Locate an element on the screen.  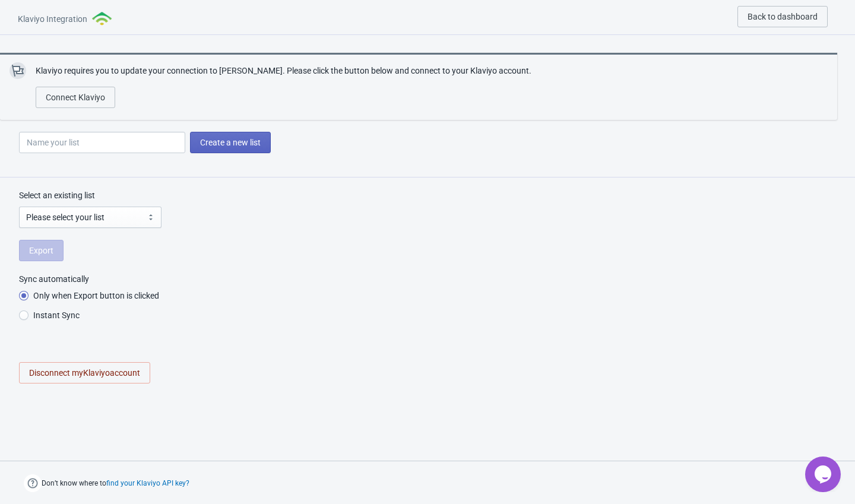
span: Create a new list is located at coordinates (231, 142).